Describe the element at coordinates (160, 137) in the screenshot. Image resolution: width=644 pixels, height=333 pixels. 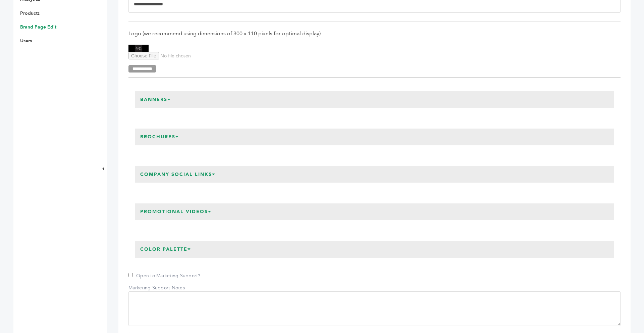
I see `h3: Brochures` at that location.